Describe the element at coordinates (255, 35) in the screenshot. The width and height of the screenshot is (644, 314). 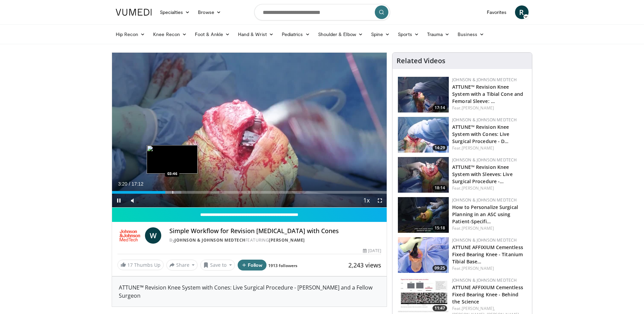
I see `a: Hand & Wrist` at that location.